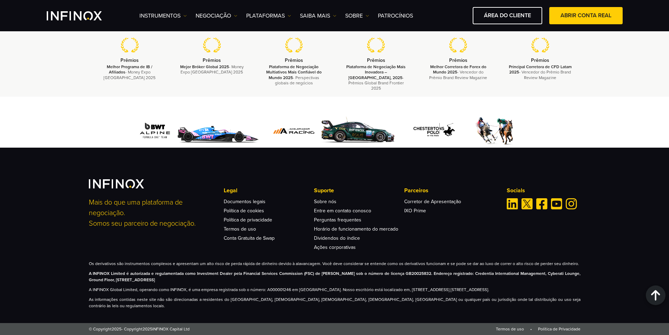 Image resolution: width=669 pixels, height=335 pixels. I want to click on a: NEGOCIAÇÃO, so click(216, 16).